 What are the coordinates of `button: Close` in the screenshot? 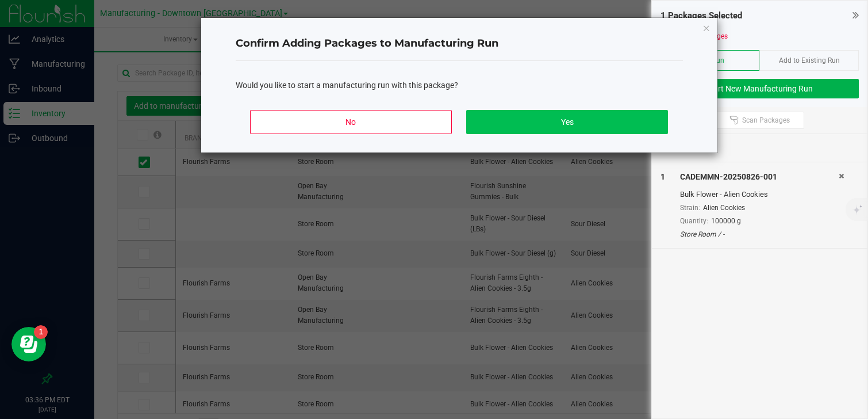 It's located at (707, 28).